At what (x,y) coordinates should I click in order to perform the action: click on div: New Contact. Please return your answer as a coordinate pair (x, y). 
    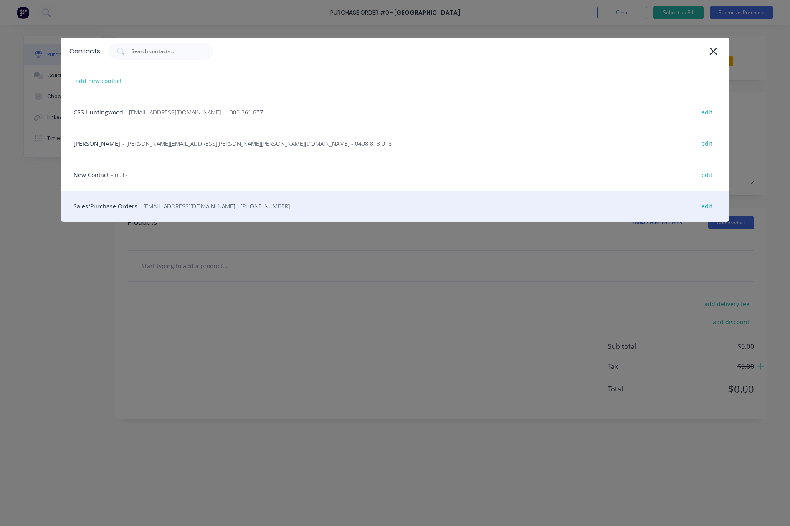
    Looking at the image, I should click on (395, 175).